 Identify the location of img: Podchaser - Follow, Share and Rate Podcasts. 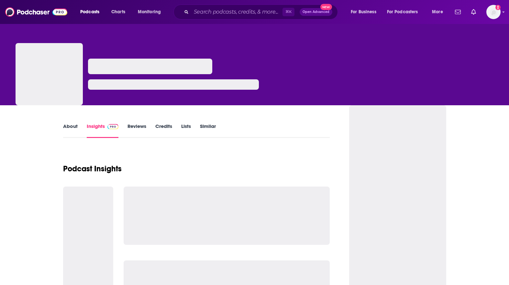
(36, 12).